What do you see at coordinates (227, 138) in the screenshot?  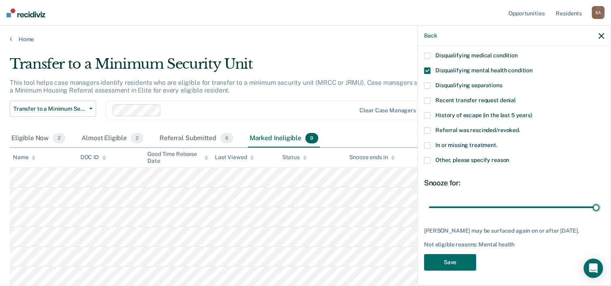 I see `span: 6` at bounding box center [227, 138].